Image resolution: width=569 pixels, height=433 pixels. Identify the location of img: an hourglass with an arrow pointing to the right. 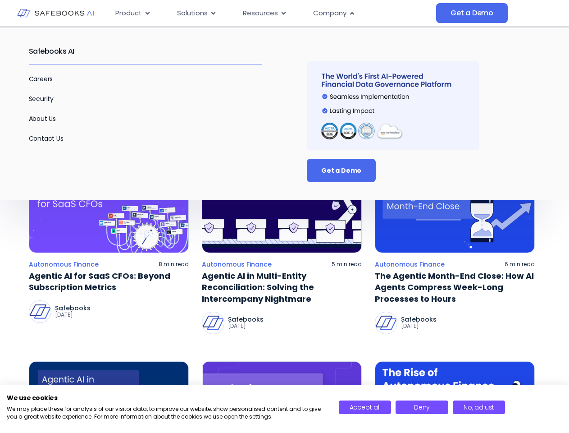
(455, 212).